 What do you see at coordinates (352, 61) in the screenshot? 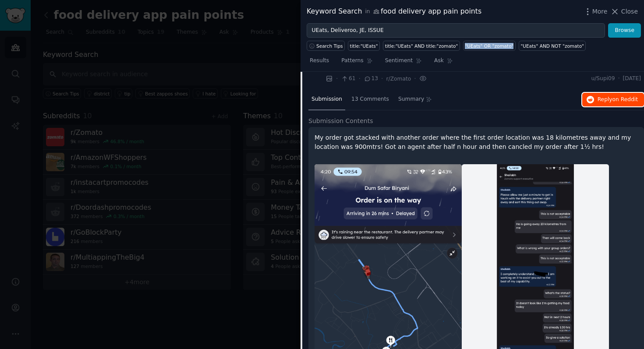
I see `span: Patterns` at bounding box center [352, 61].